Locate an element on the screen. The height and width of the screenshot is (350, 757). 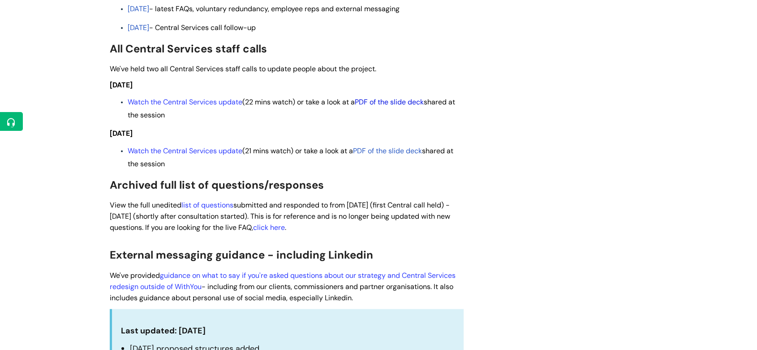
span: External messaging guidance - including Linkedin is located at coordinates (242, 255).